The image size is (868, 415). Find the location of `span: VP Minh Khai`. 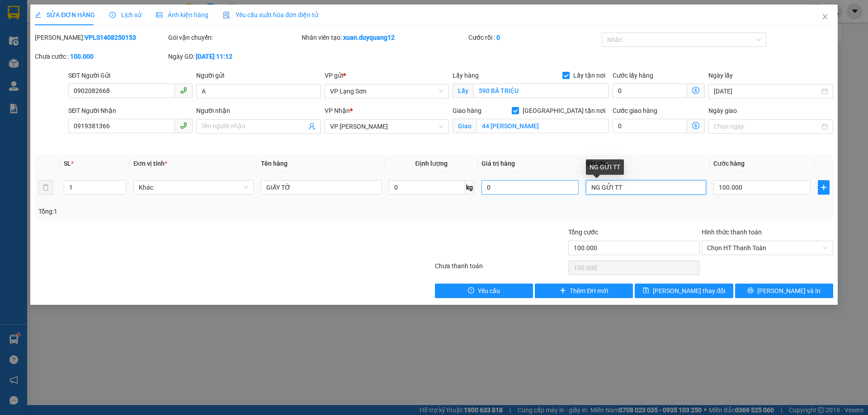

span: VP Minh Khai is located at coordinates (386, 126).